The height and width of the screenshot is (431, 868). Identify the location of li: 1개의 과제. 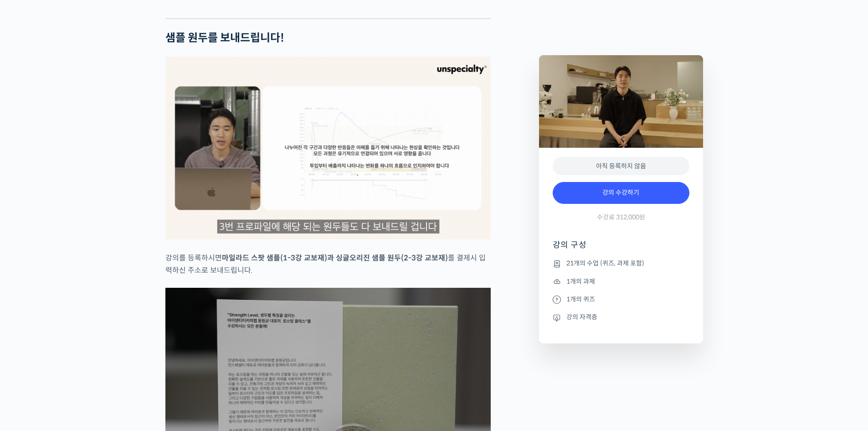
(621, 281).